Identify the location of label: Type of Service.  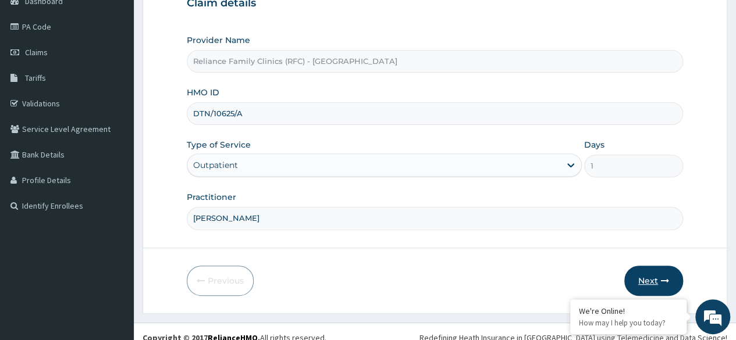
(219, 145).